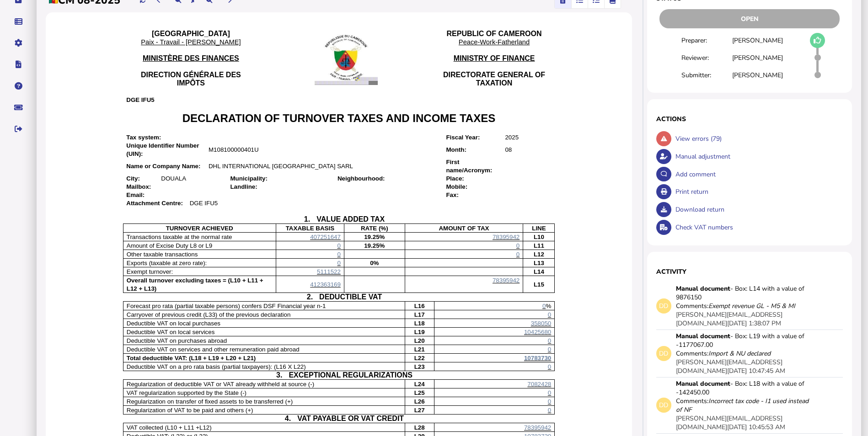 This screenshot has width=868, height=436. I want to click on div: Add comment, so click(758, 174).